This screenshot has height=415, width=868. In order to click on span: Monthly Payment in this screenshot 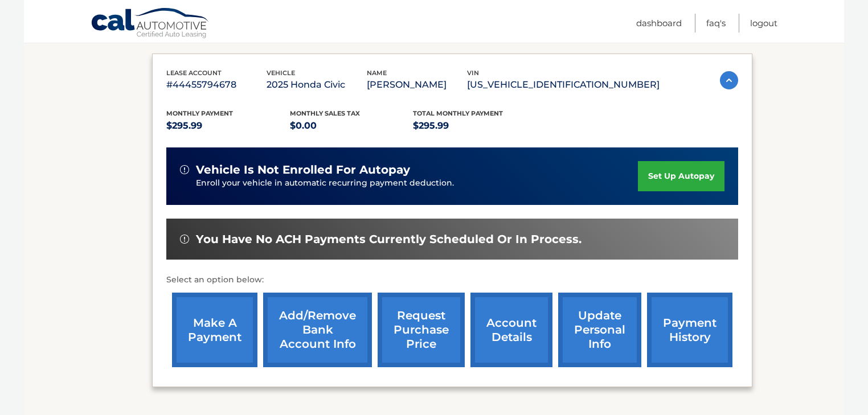, I will do `click(200, 113)`.